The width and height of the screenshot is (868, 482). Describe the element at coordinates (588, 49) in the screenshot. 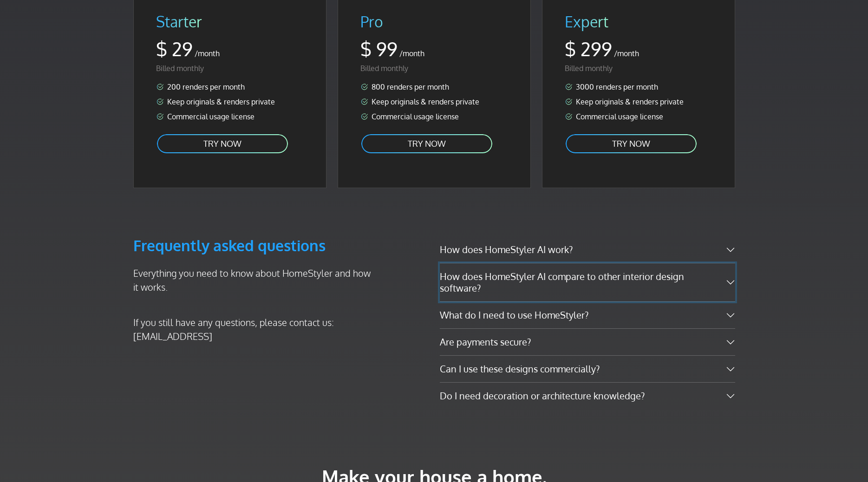

I see `span: $ 299` at that location.